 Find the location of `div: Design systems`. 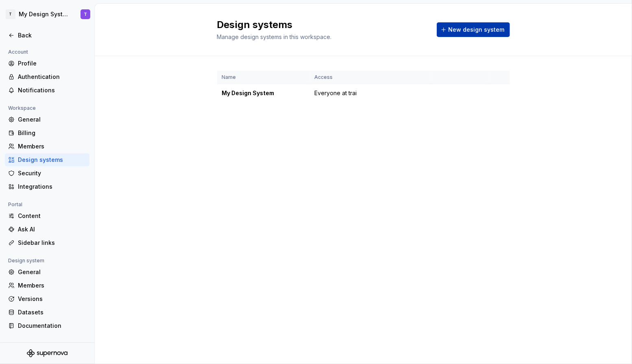

div: Design systems is located at coordinates (52, 160).